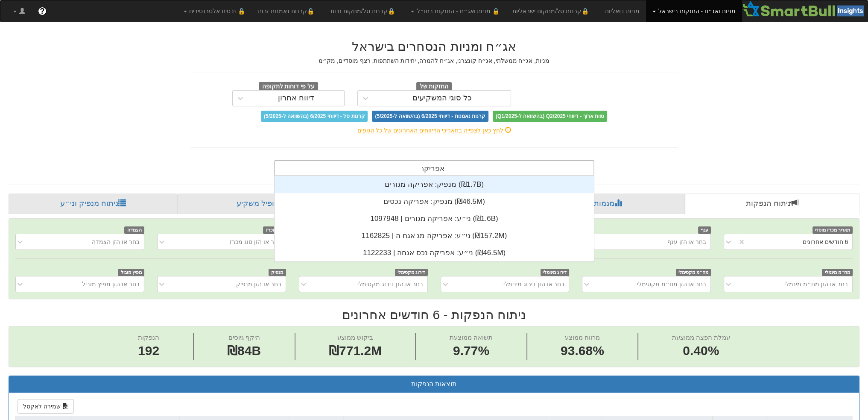  I want to click on div: כל סוגי המשקיעים, so click(442, 98).